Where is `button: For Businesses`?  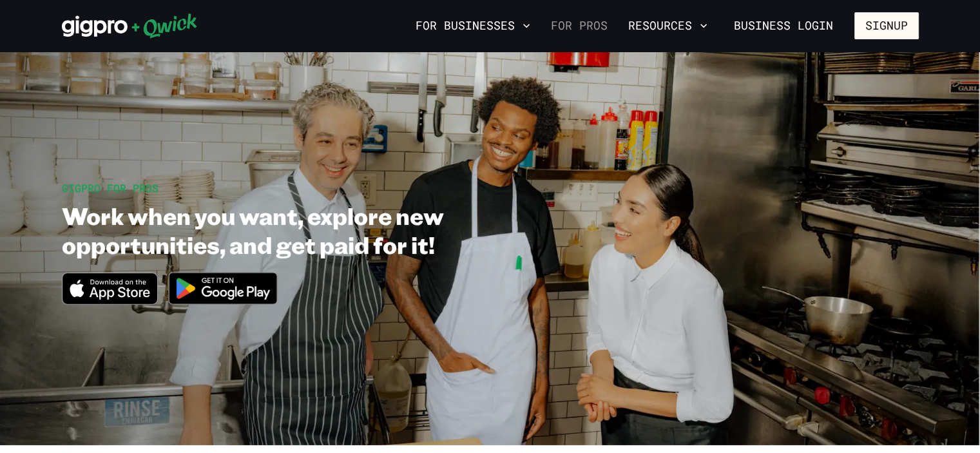 button: For Businesses is located at coordinates (473, 26).